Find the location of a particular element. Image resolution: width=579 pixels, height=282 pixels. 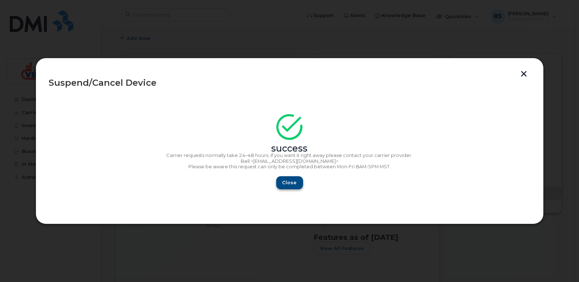

div: Suspend/Cancel Device is located at coordinates (290, 83).